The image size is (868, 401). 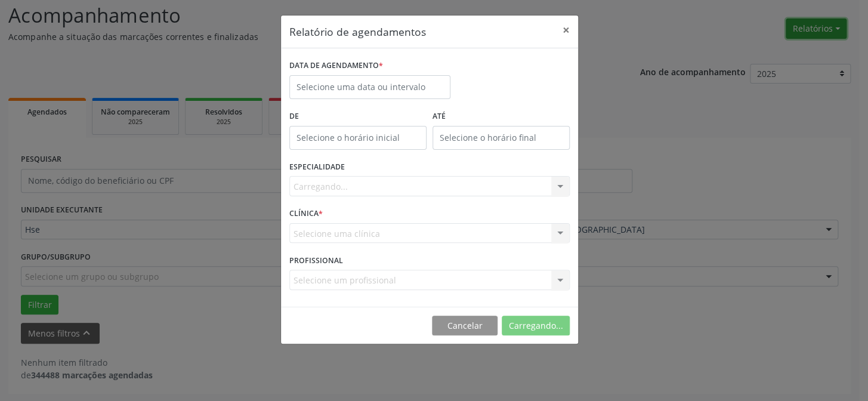 What do you see at coordinates (566, 30) in the screenshot?
I see `button: Close` at bounding box center [566, 30].